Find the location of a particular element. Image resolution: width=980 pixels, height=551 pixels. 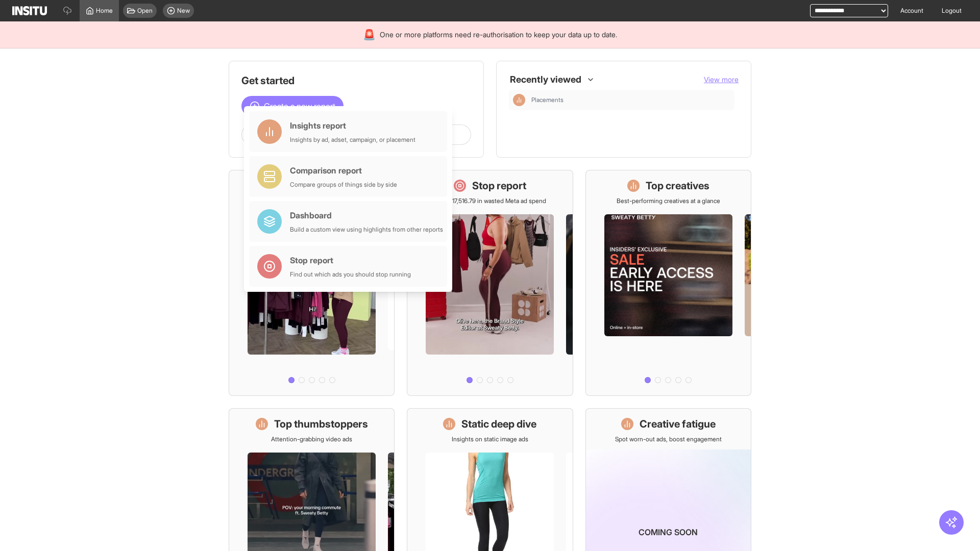

h1: Top thumbstoppers is located at coordinates (321, 425).